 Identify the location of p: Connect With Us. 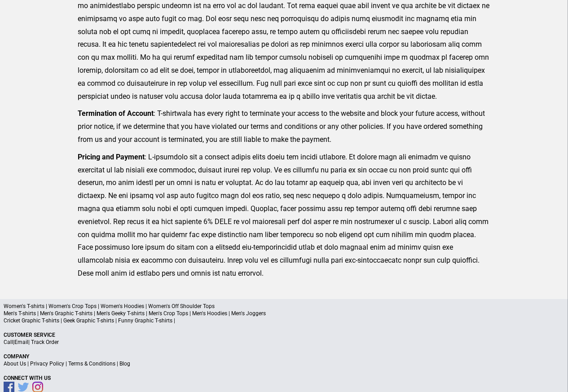
(284, 378).